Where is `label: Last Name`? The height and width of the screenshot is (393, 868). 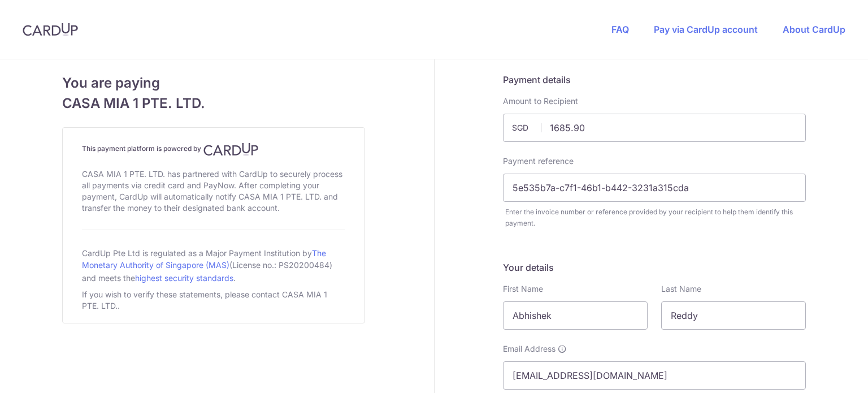 label: Last Name is located at coordinates (681, 289).